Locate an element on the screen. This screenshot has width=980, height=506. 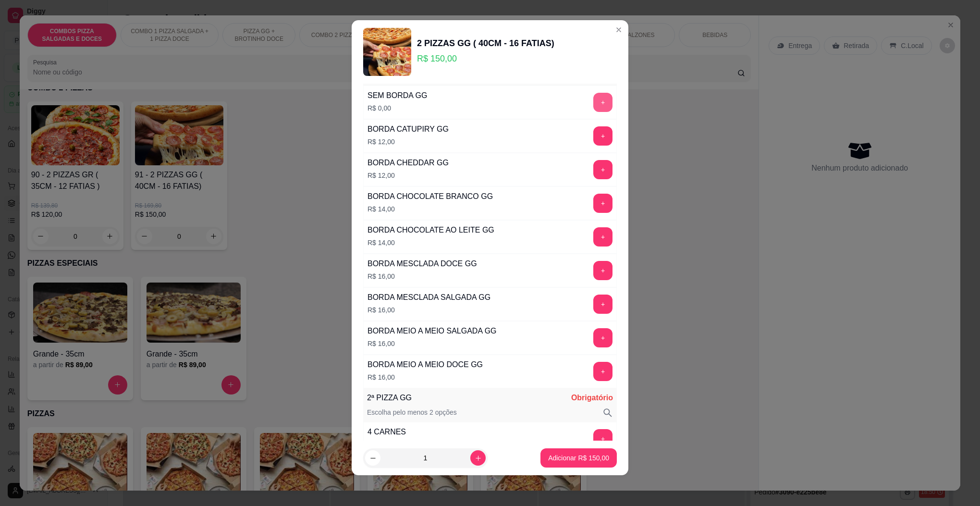
div: BORDA MESCLADA DOCE GG is located at coordinates (422, 264).